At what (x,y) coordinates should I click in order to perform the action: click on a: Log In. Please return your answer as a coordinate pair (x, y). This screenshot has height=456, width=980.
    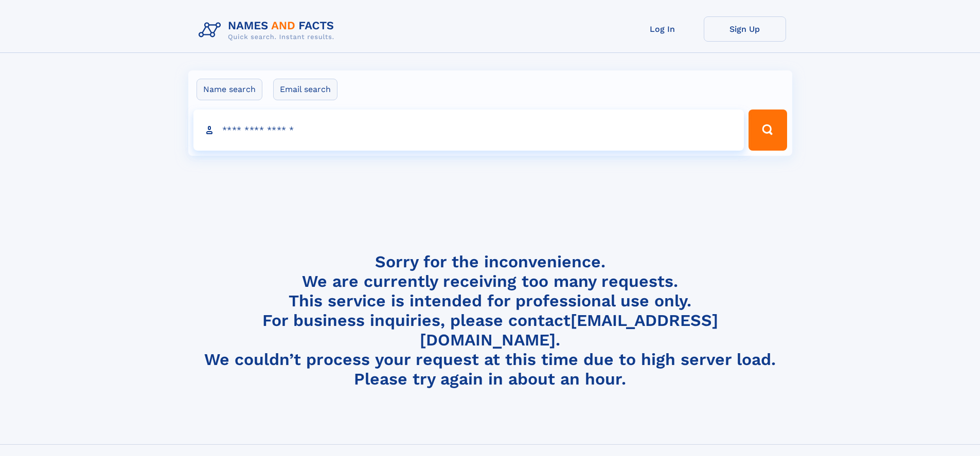
    Looking at the image, I should click on (663, 28).